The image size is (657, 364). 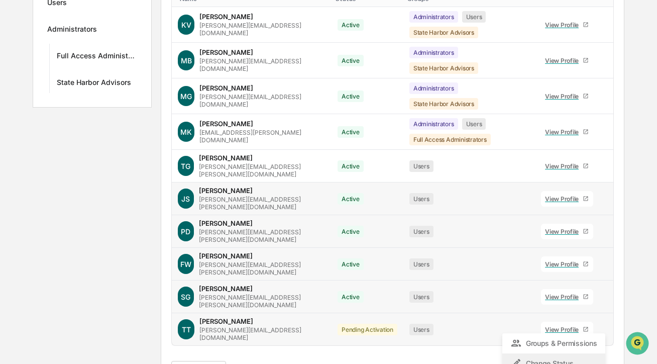 I want to click on a: Powered byPylon, so click(x=96, y=174).